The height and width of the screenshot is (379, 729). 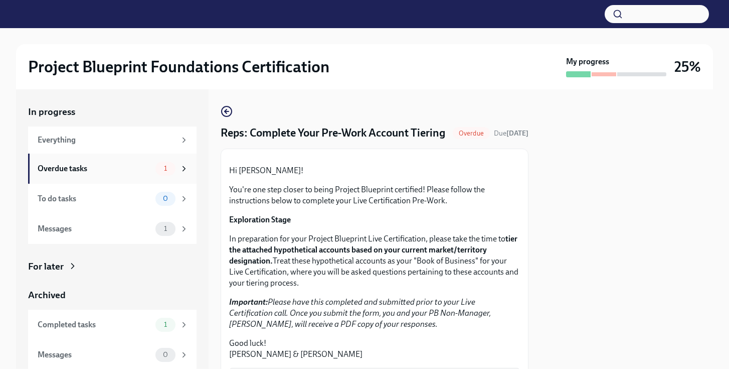 What do you see at coordinates (112, 229) in the screenshot?
I see `a: Messages1` at bounding box center [112, 229].